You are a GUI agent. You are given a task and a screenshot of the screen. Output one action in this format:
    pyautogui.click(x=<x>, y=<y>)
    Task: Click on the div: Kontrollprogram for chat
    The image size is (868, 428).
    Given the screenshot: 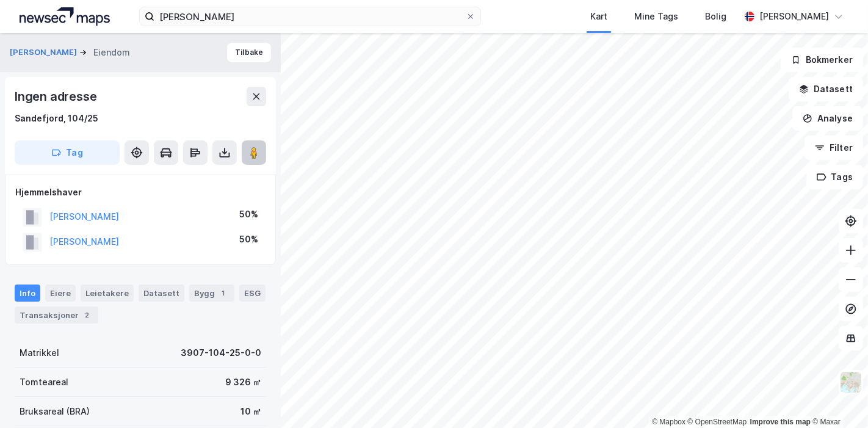 What is the action you would take?
    pyautogui.click(x=838, y=399)
    